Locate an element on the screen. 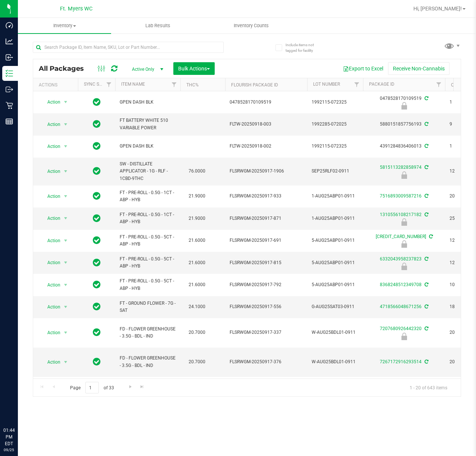 The image size is (476, 456). span: G-AUG25SAT03-0911 is located at coordinates (335, 307).